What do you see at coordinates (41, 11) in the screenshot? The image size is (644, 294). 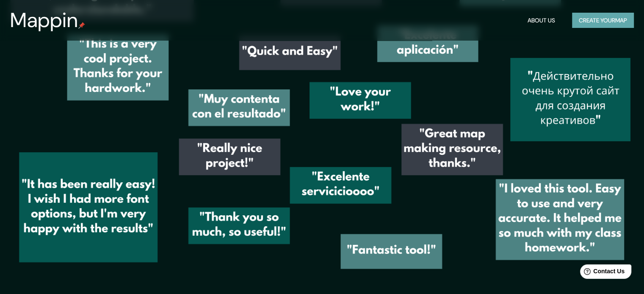 I see `span: Contact Us` at bounding box center [41, 11].